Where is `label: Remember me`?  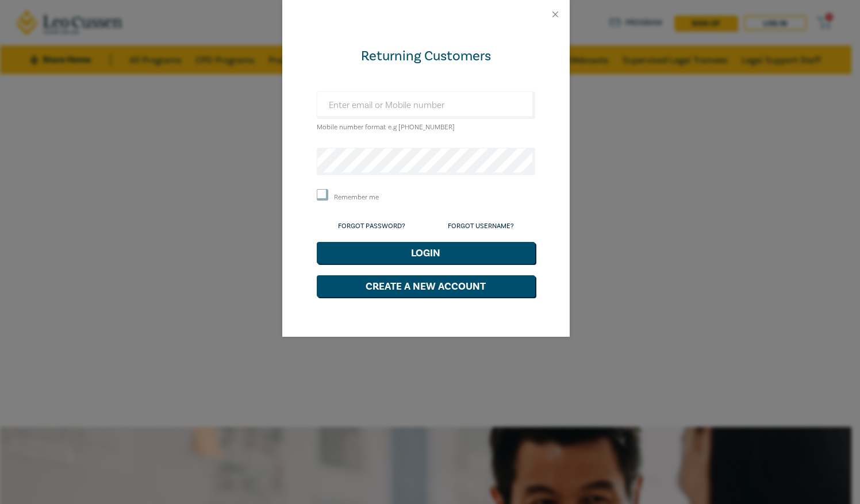
label: Remember me is located at coordinates (356, 197).